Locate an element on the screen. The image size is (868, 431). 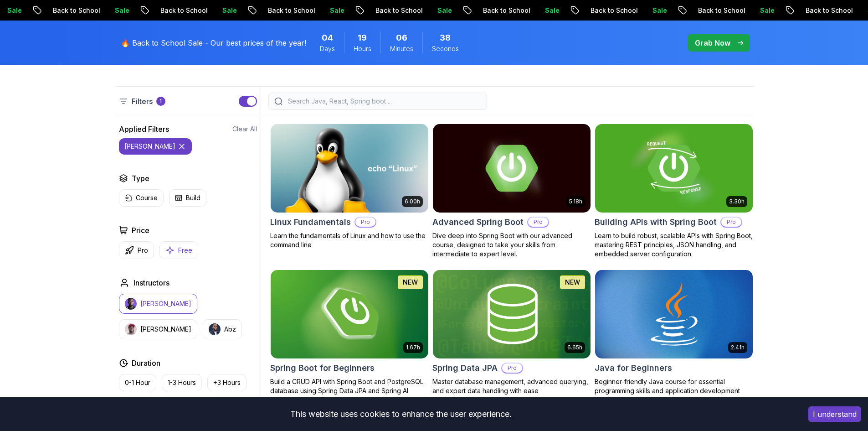
h2: Type is located at coordinates (140, 179).